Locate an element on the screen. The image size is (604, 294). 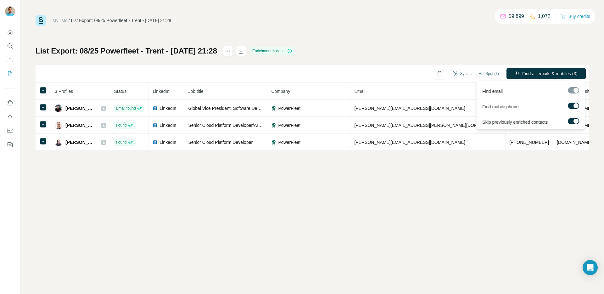
div: Enrichment is done is located at coordinates (272, 51).